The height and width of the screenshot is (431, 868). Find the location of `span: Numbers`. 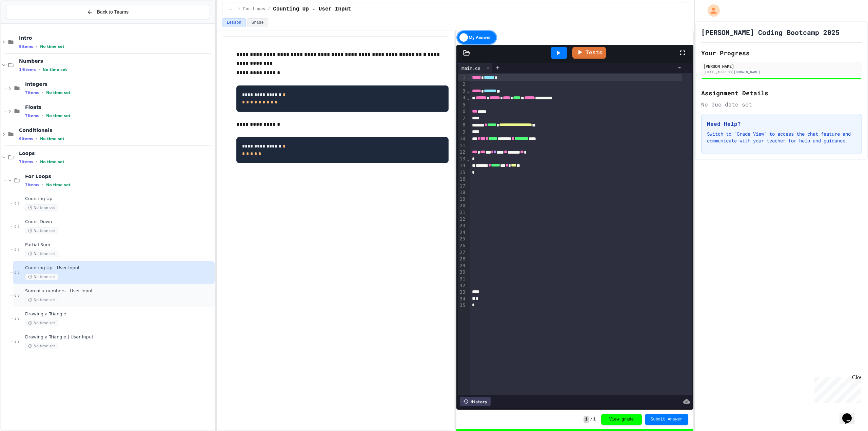

span: Numbers is located at coordinates (116, 61).